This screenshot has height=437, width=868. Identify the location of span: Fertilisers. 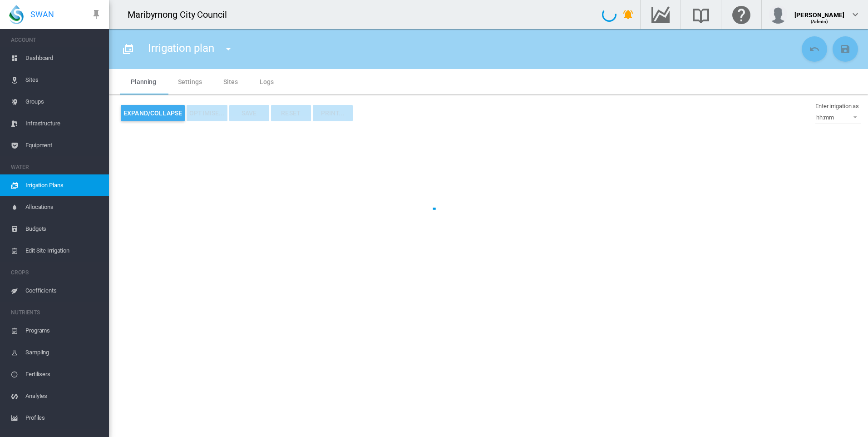
(64, 375).